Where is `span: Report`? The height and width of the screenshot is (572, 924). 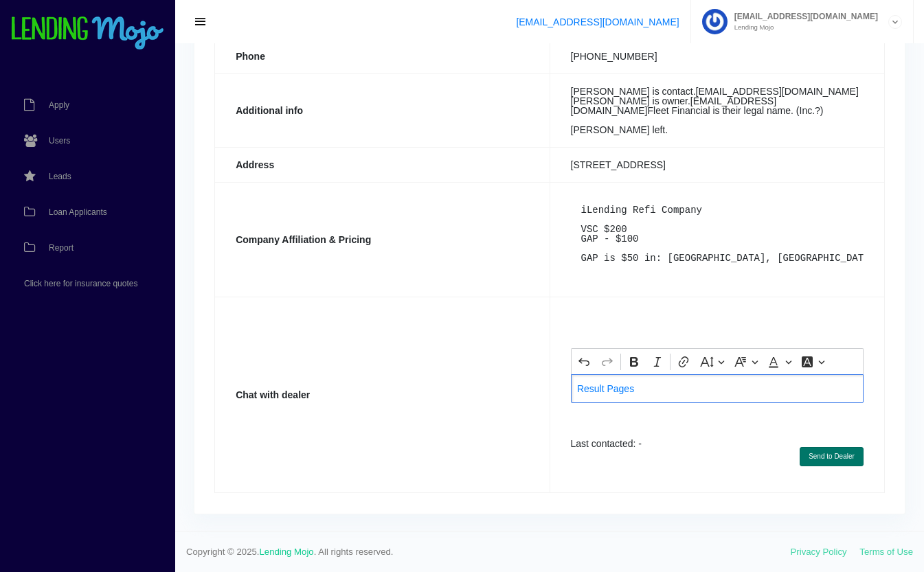
span: Report is located at coordinates (61, 248).